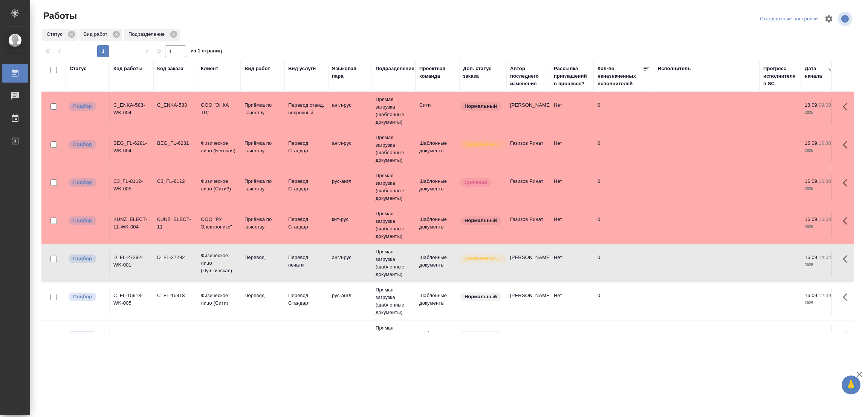 This screenshot has width=868, height=417. Describe the element at coordinates (825, 143) in the screenshot. I see `p: 16:30` at that location.